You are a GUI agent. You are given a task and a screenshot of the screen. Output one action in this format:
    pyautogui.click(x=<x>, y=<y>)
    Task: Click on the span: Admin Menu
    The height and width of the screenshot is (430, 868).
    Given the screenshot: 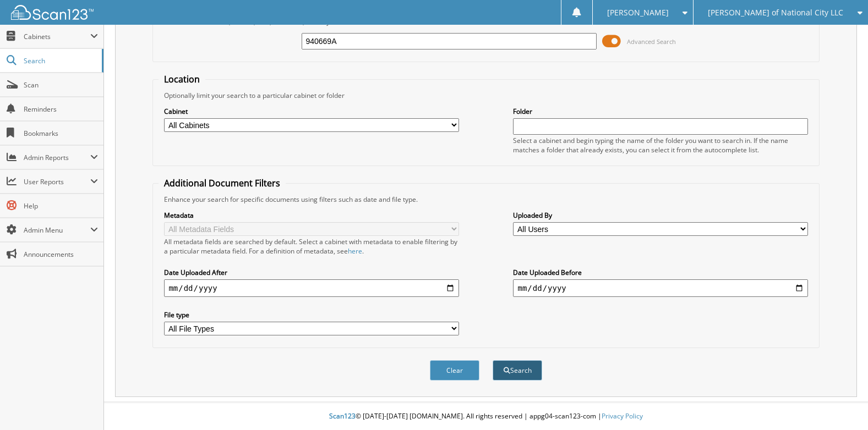 What is the action you would take?
    pyautogui.click(x=57, y=230)
    